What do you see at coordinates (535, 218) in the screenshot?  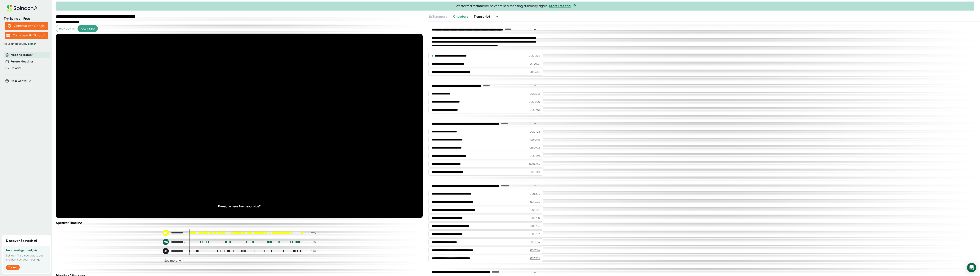 I see `div: 00:17:10` at bounding box center [535, 218].